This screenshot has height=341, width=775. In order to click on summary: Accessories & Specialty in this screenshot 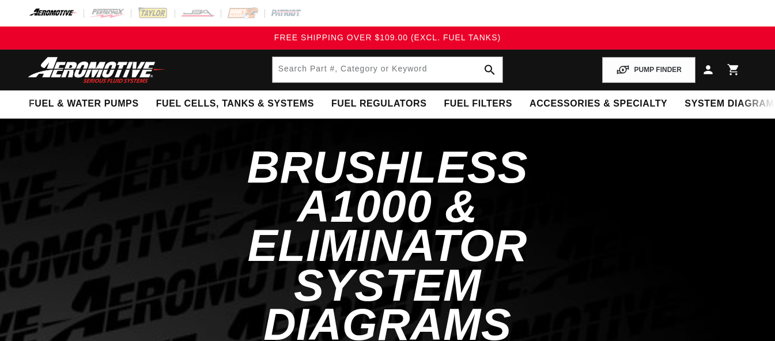, I will do `click(598, 104)`.